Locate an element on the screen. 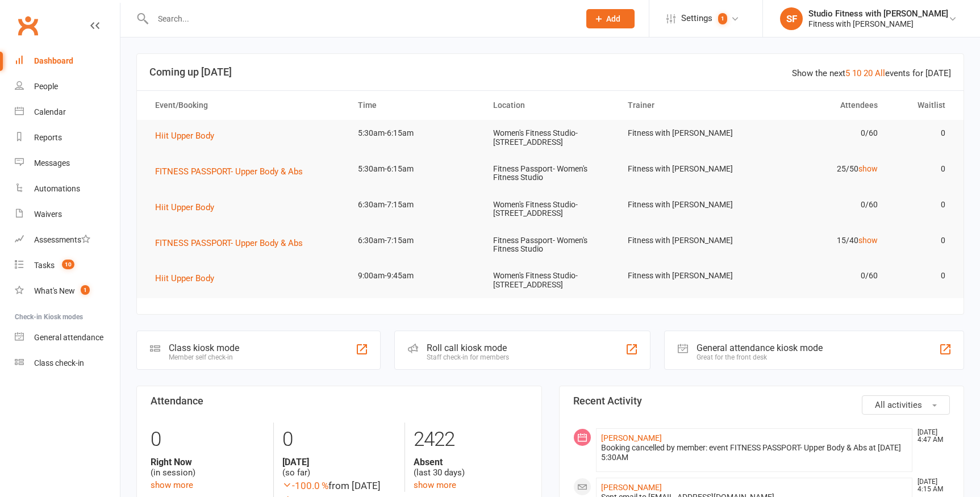  div: General attendance is located at coordinates (69, 338).